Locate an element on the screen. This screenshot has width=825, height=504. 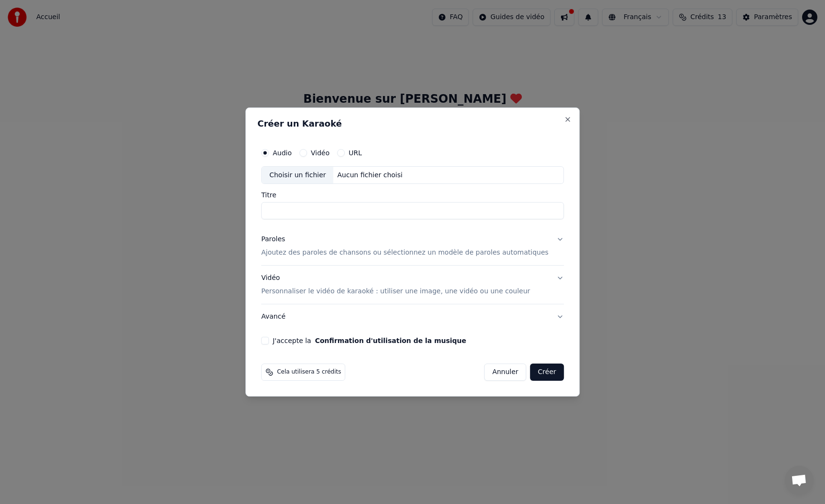
label: URL is located at coordinates (355, 153).